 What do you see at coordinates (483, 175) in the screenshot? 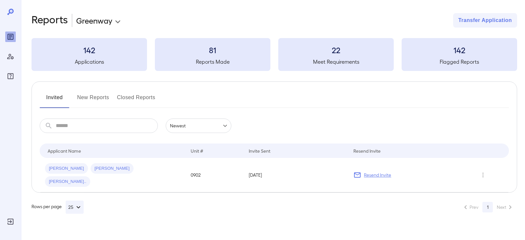
I see `button: Row Actions` at bounding box center [483, 175].